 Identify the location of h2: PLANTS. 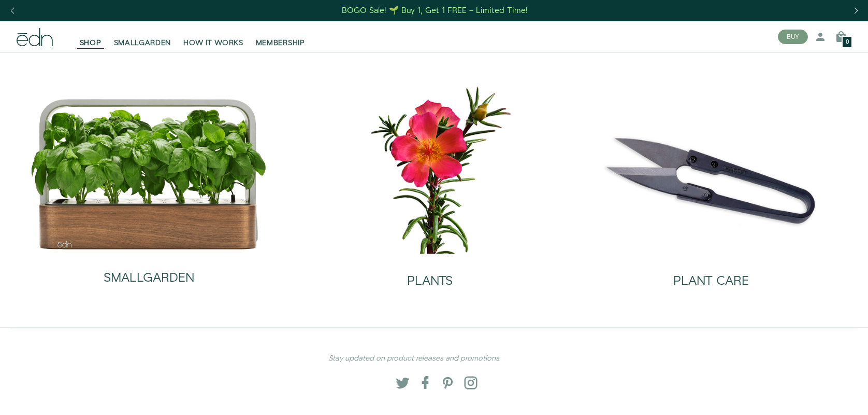
(430, 281).